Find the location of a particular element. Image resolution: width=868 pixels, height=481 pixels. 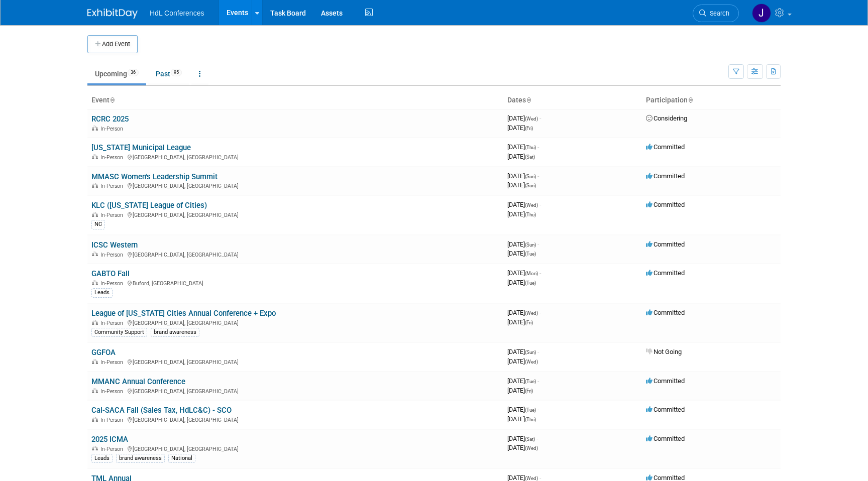

a: Sort by Participation Type is located at coordinates (690, 100).